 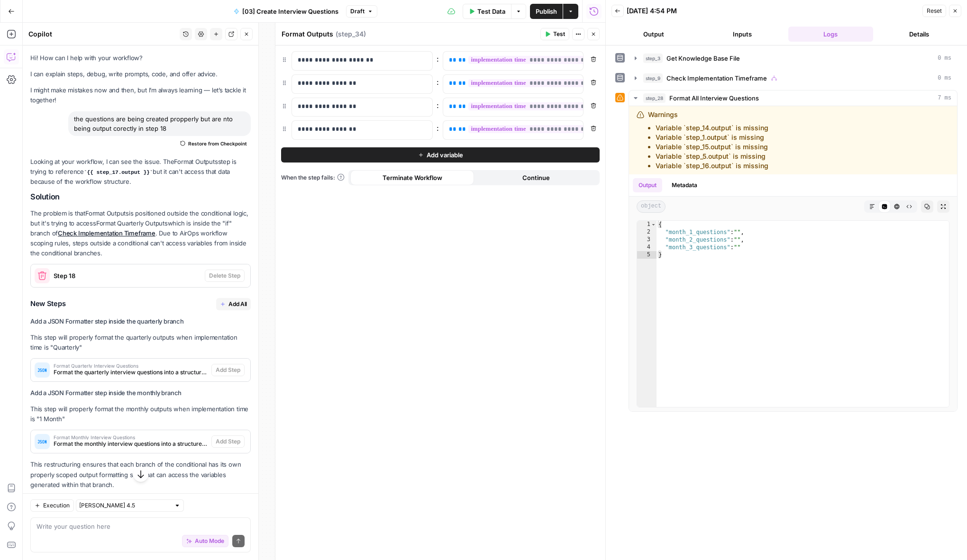 What do you see at coordinates (140, 172) in the screenshot?
I see `p: Looking at your workflow, I can see the issue. The step is trying to reference but it can't acces...` at bounding box center [140, 172].